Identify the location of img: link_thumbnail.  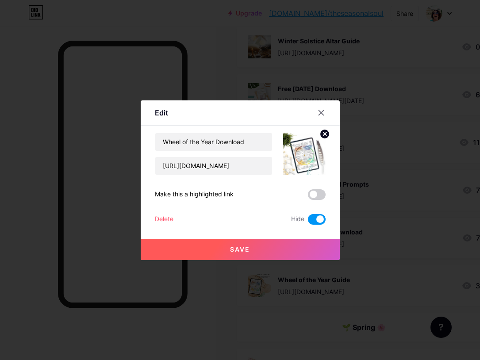
(304, 154).